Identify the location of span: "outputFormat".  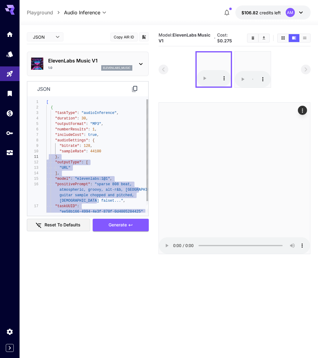
(70, 124).